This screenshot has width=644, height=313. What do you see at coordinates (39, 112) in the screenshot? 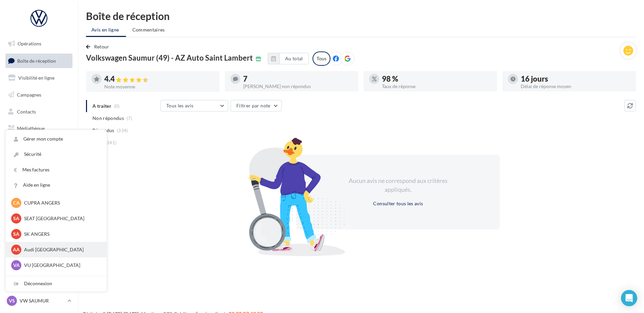
I see `a: Contacts` at bounding box center [39, 112].